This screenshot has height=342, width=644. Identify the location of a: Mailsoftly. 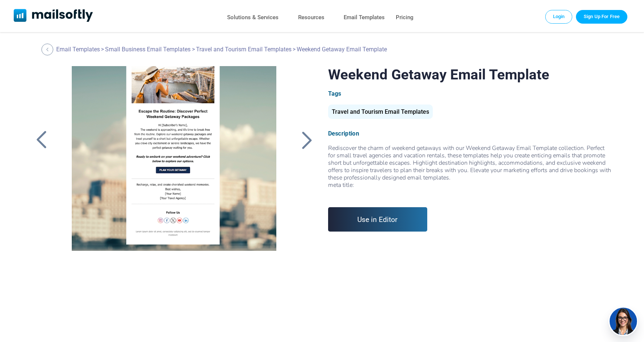
(53, 16).